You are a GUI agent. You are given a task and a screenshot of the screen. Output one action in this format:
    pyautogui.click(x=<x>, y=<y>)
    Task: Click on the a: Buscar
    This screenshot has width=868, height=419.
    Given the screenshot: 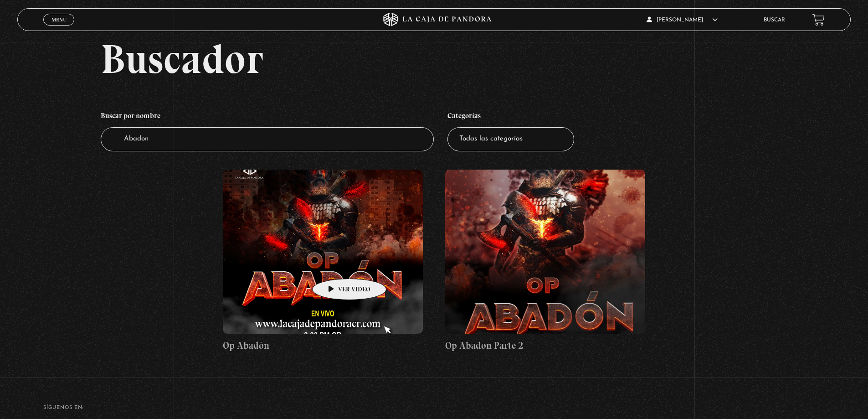 What is the action you would take?
    pyautogui.click(x=774, y=20)
    